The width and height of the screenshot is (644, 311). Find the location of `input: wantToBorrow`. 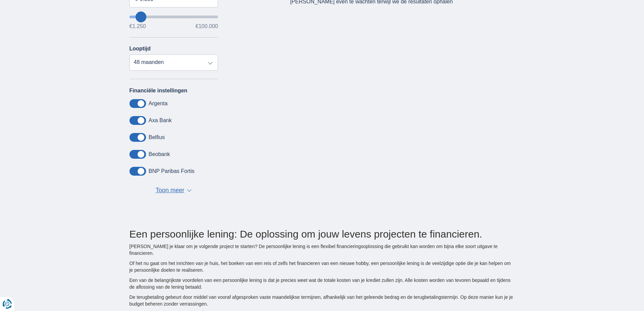

input: wantToBorrow is located at coordinates (174, 17).